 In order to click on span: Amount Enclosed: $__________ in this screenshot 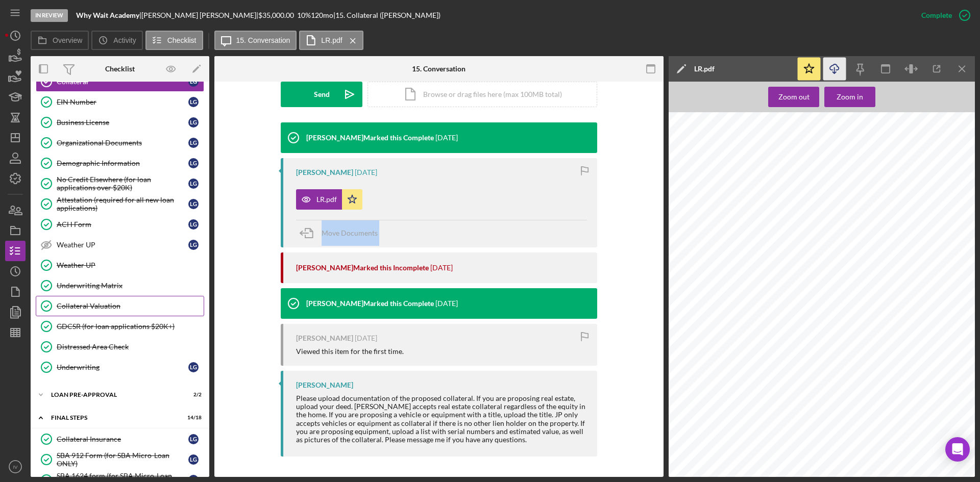, I will do `click(825, 348)`.